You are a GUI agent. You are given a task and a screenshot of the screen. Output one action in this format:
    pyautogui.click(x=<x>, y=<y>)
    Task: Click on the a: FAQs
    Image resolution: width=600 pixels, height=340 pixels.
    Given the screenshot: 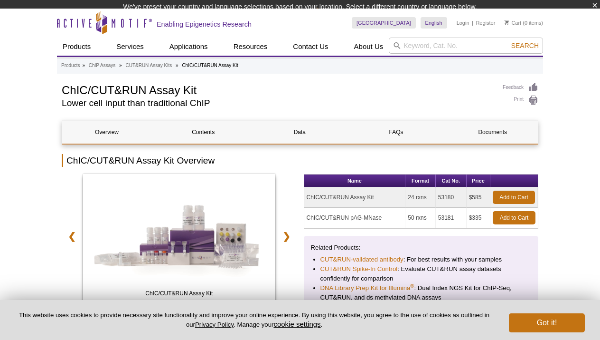 What is the action you would take?
    pyautogui.click(x=397, y=132)
    